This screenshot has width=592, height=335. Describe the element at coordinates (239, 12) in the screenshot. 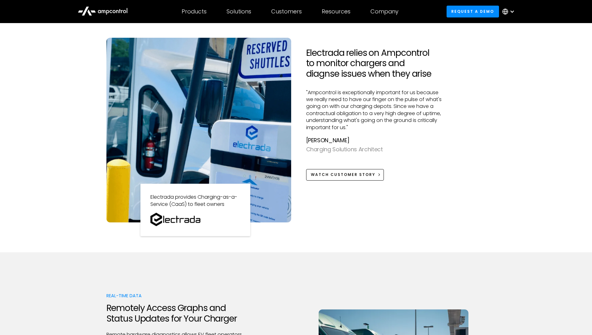

I see `div: Solutions` at that location.